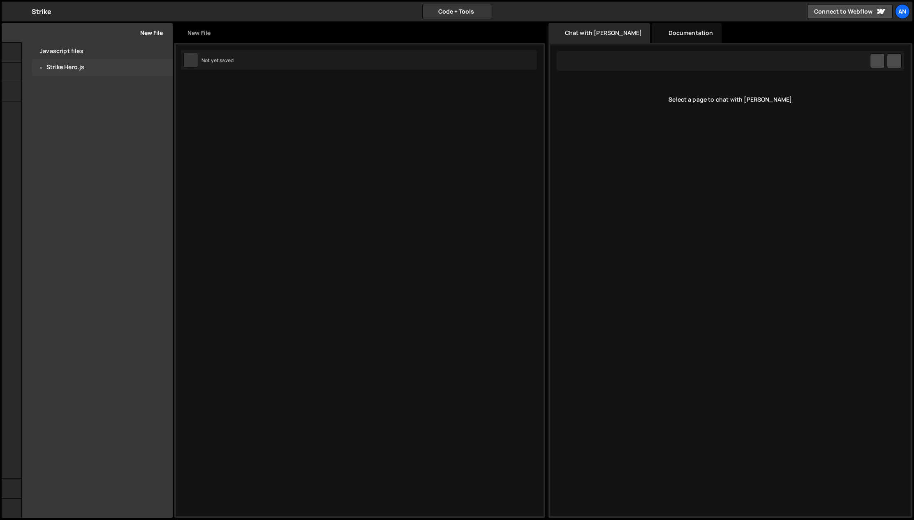  Describe the element at coordinates (253, 81) in the screenshot. I see `div: Type cmd + s to save your Javascript file.` at that location.